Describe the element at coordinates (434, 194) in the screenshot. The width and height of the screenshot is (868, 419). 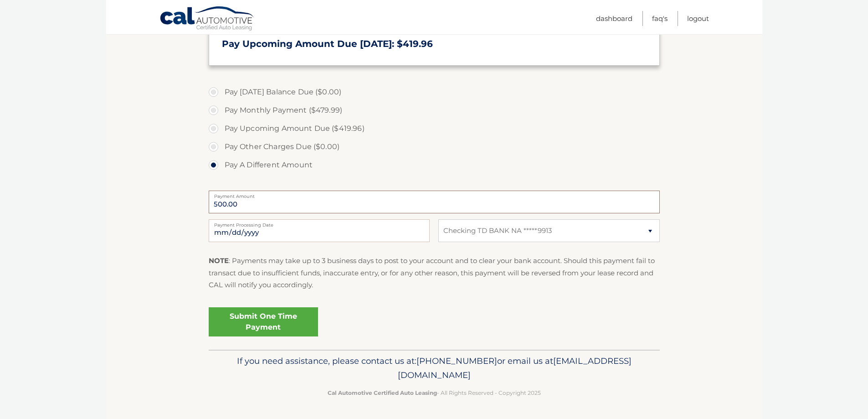
I see `label: Payment Amount` at that location.